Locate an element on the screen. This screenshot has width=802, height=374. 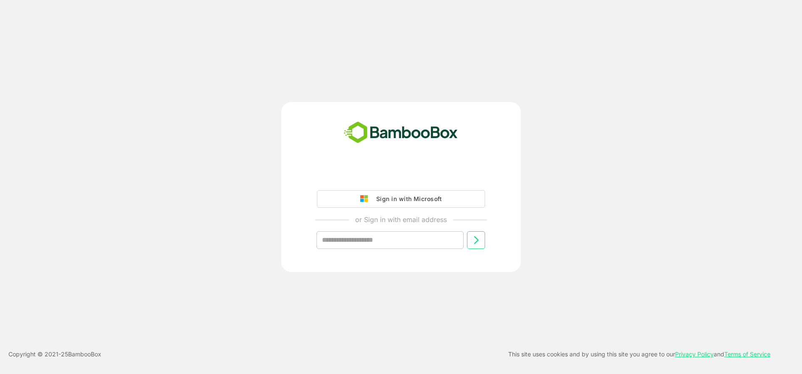
img: google is located at coordinates (366, 199).